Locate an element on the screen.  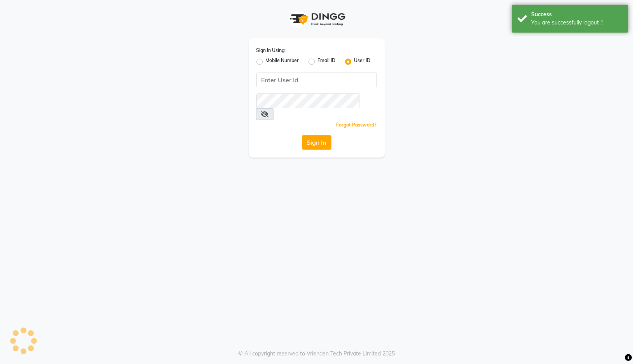
a: Forgot Password? is located at coordinates (357, 125).